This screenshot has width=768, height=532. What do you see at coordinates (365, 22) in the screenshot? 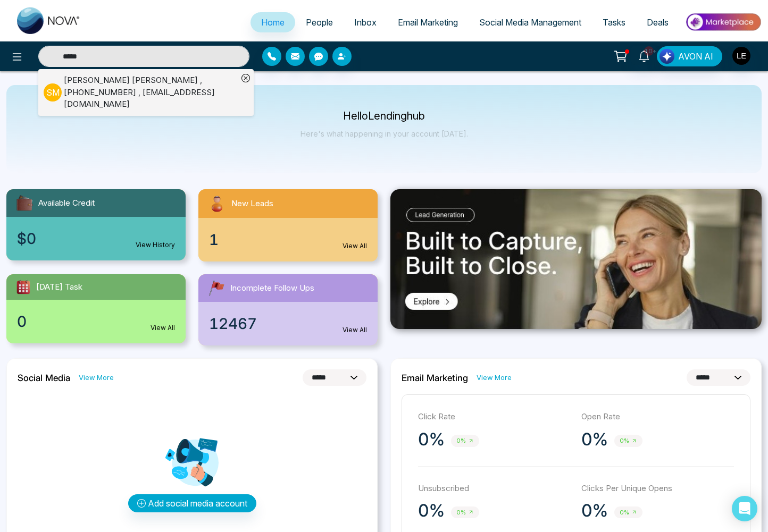
I see `a: Inbox` at bounding box center [365, 22].